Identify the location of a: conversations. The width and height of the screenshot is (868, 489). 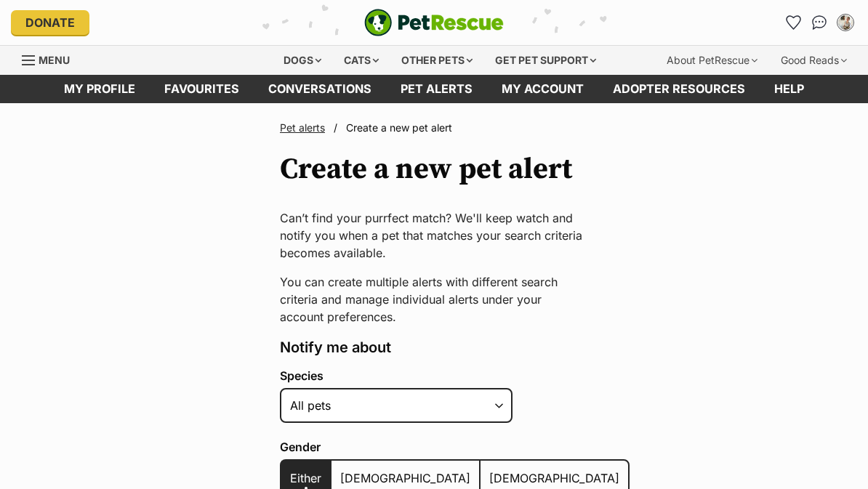
(320, 89).